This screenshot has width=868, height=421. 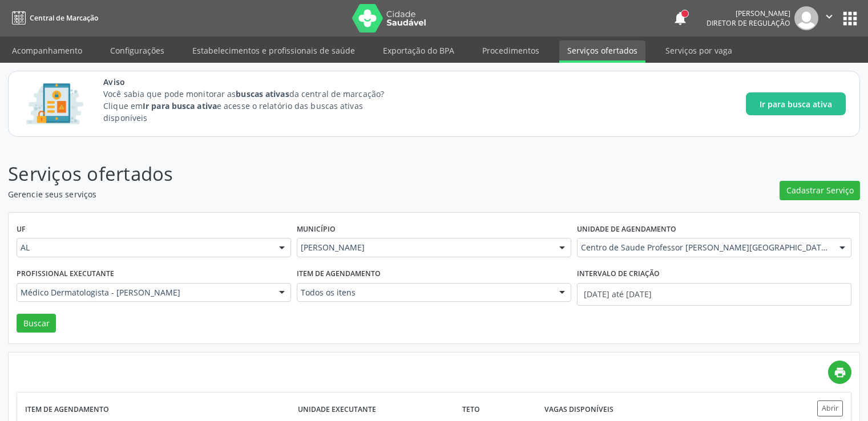 I want to click on a: Central de Marcação, so click(x=53, y=18).